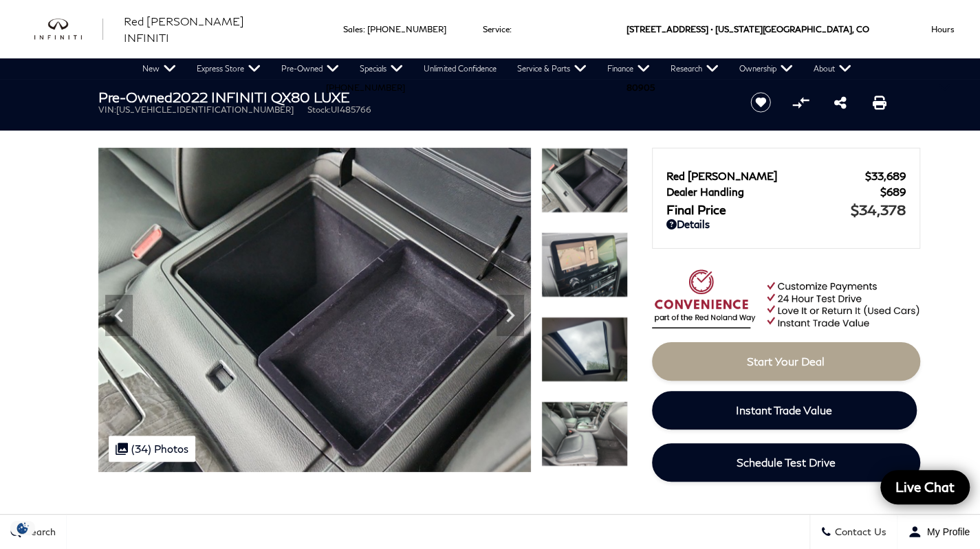 This screenshot has width=980, height=549. Describe the element at coordinates (786, 362) in the screenshot. I see `a: Start Your Deal` at that location.